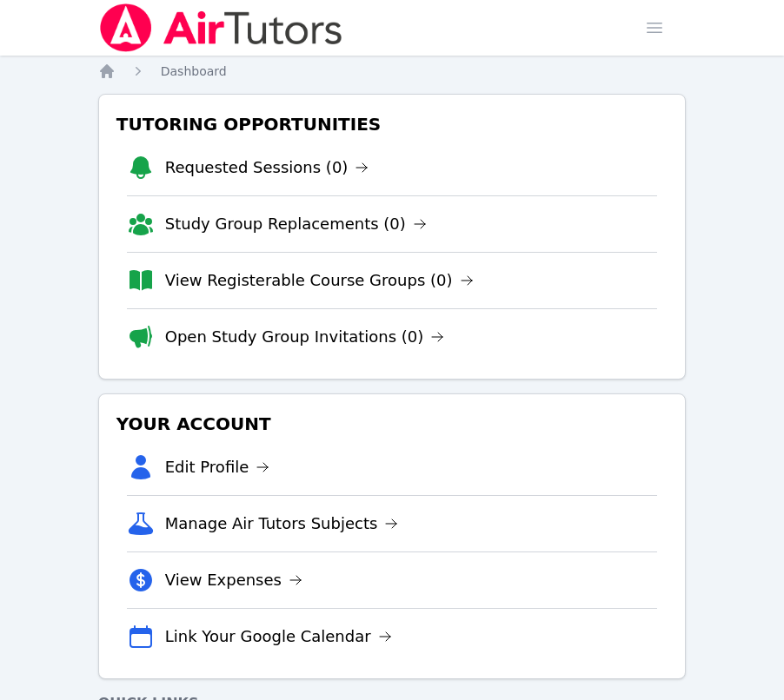 The image size is (784, 700). What do you see at coordinates (278, 636) in the screenshot?
I see `a: Link Your Google Calendar` at bounding box center [278, 636].